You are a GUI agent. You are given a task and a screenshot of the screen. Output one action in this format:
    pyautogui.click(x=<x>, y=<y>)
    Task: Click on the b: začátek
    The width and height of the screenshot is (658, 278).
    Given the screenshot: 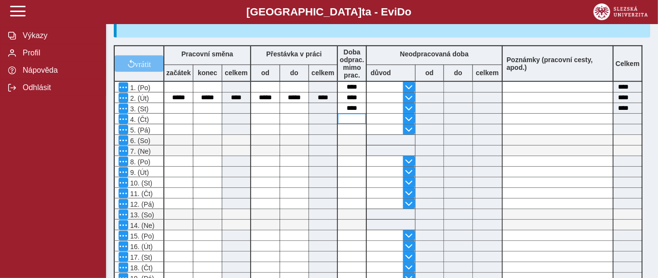 What is the action you would take?
    pyautogui.click(x=178, y=73)
    